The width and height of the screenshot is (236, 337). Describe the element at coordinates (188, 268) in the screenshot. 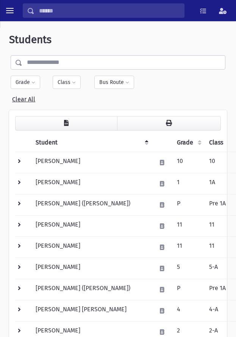

I see `td: 5` at that location.